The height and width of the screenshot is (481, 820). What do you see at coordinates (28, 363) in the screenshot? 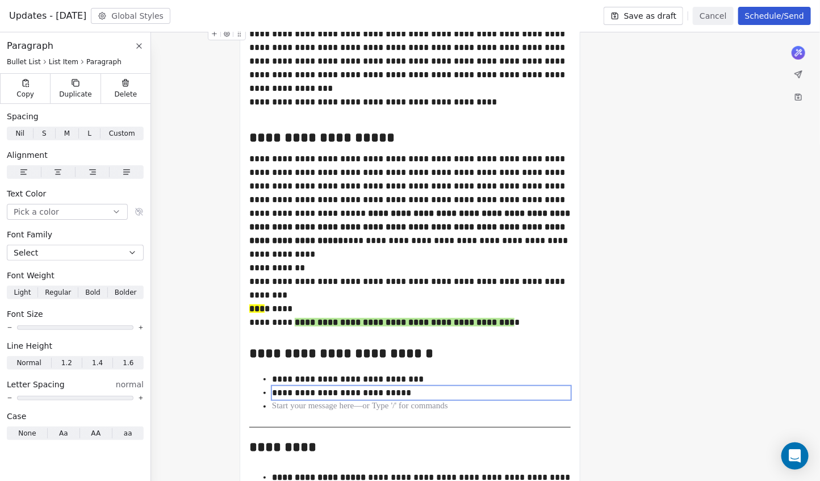
I see `span: Normal` at bounding box center [28, 363].